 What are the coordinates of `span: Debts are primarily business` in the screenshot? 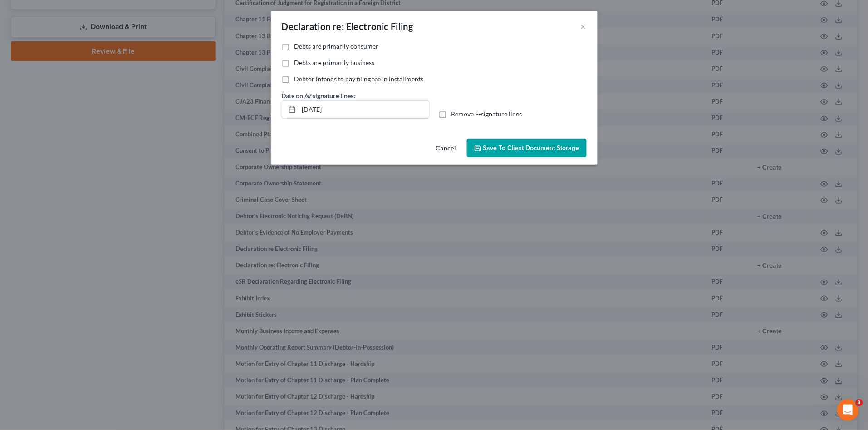 It's located at (335, 62).